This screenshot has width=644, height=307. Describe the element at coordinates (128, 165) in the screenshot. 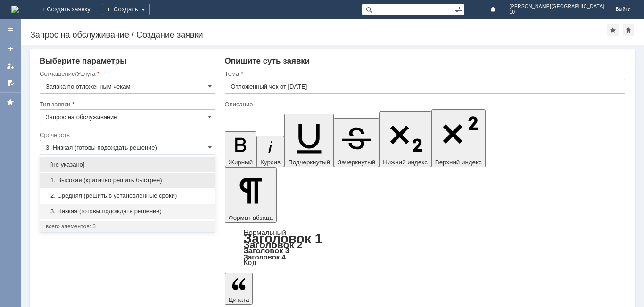

I see `span: [не указано]` at that location.